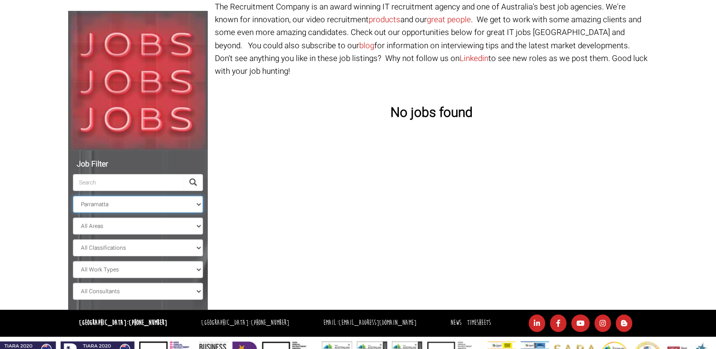  Describe the element at coordinates (138, 165) in the screenshot. I see `h5: Job Filter` at that location.